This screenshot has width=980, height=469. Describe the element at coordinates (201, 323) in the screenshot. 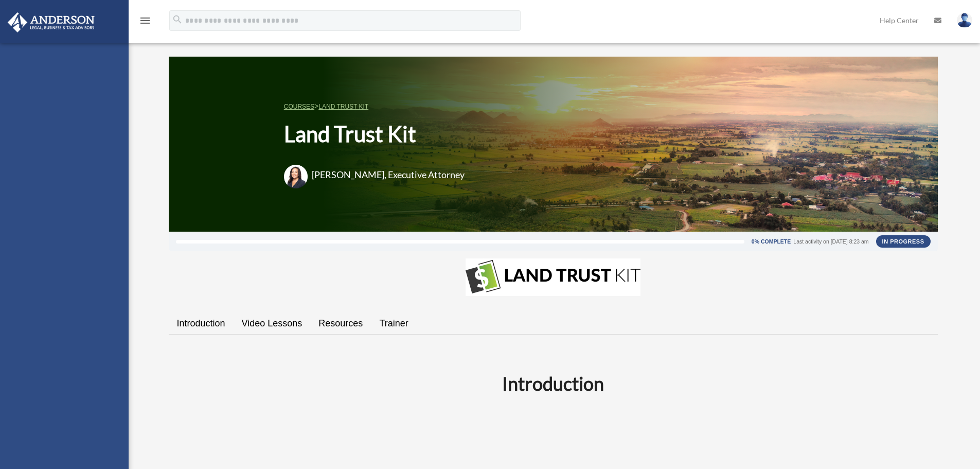

I see `a: Introduction` at that location.